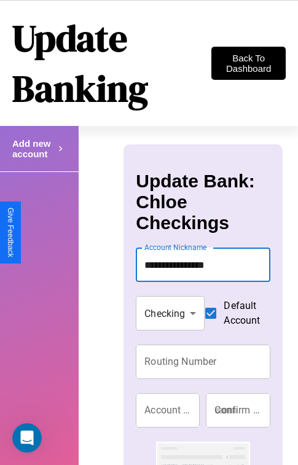 The width and height of the screenshot is (298, 465). Describe the element at coordinates (10, 232) in the screenshot. I see `div: Give Feedback` at that location.